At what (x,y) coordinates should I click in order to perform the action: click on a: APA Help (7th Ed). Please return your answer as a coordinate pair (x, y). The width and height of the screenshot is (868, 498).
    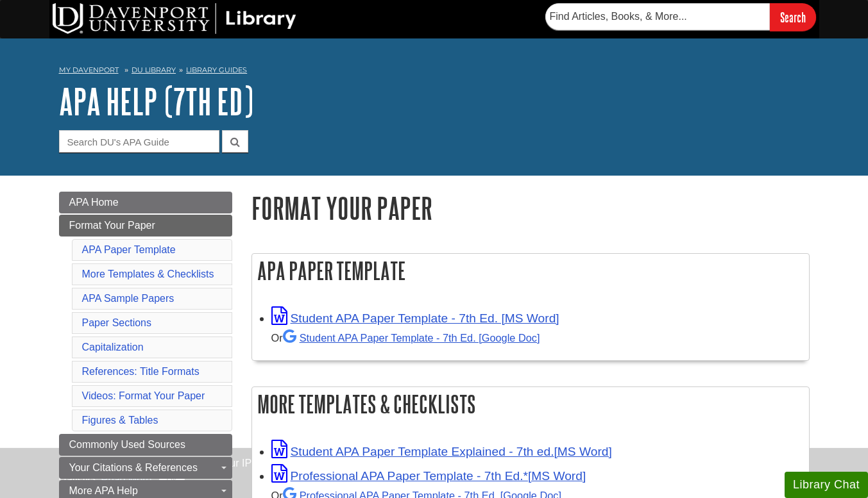
    Looking at the image, I should click on (156, 101).